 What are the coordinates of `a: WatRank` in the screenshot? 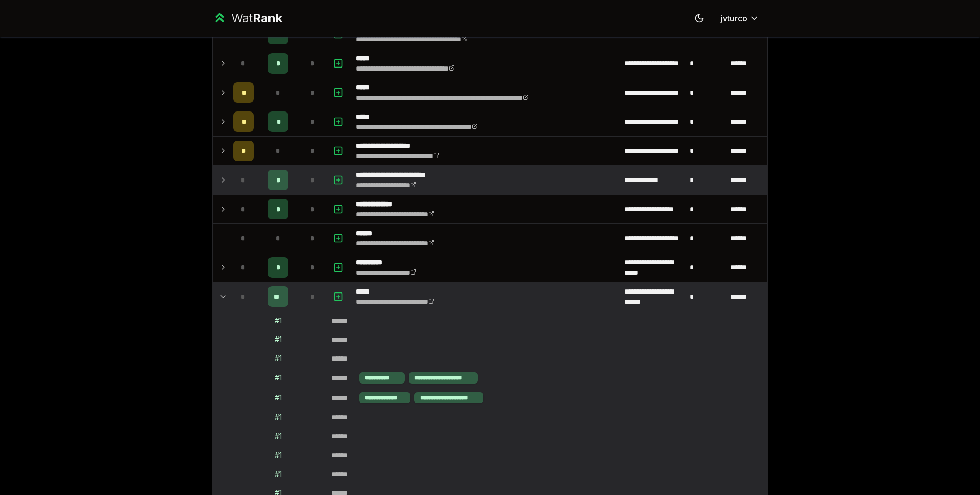 It's located at (247, 18).